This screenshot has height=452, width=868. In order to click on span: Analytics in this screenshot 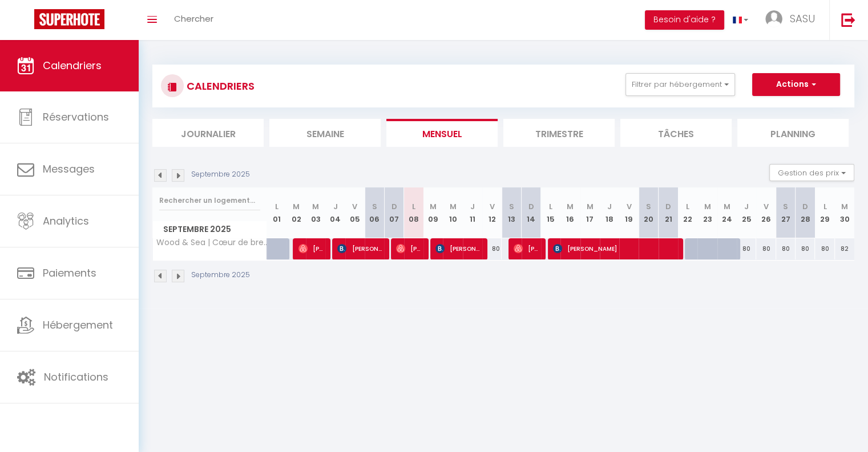, I will do `click(66, 221)`.